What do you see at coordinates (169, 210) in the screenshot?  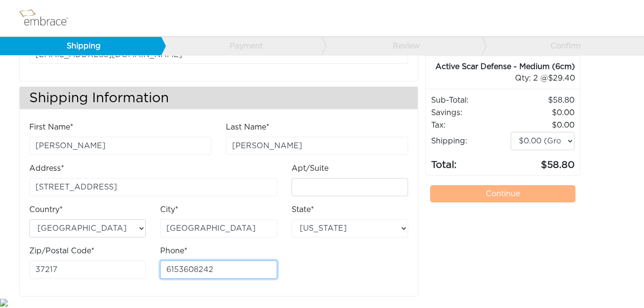 I see `label: City*` at bounding box center [169, 210].